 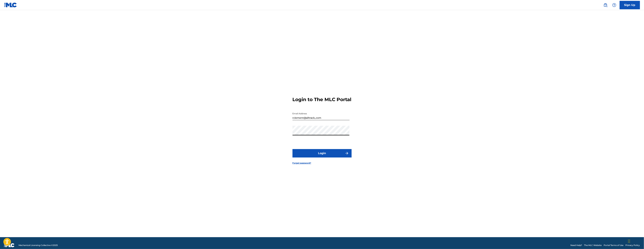 I want to click on a: Forgot password?, so click(x=302, y=163).